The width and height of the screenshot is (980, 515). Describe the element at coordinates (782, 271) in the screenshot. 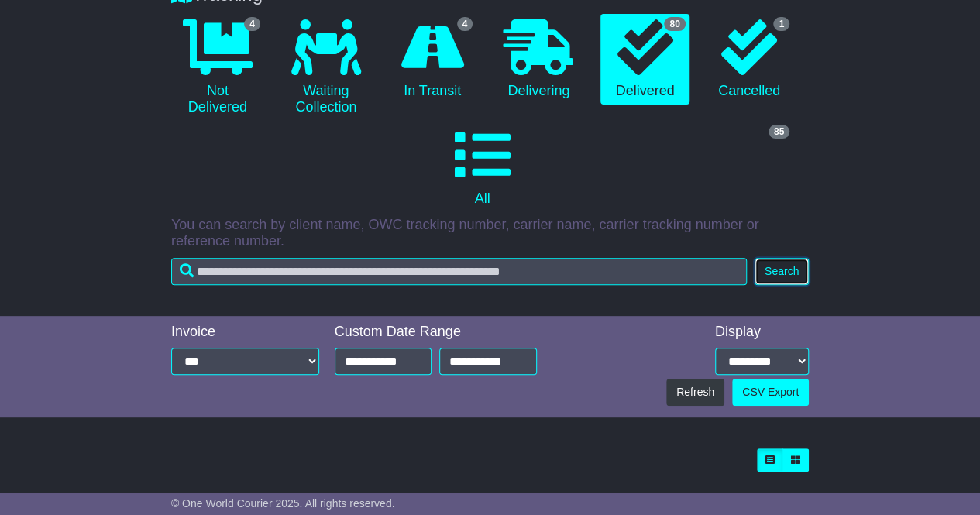

I see `button: Search` at that location.